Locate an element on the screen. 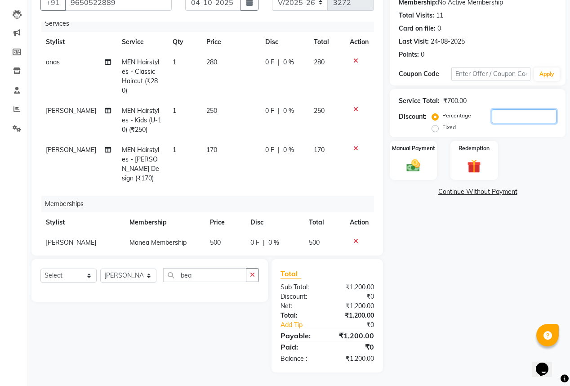 The width and height of the screenshot is (570, 386). div: Points: is located at coordinates (409, 54).